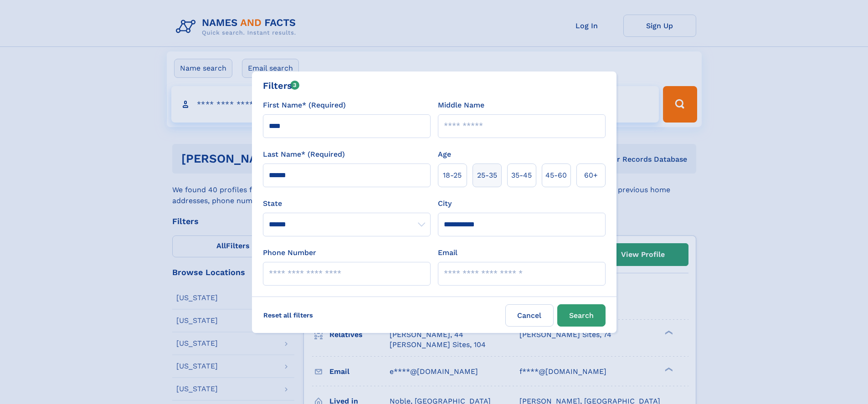 Image resolution: width=868 pixels, height=404 pixels. What do you see at coordinates (448, 252) in the screenshot?
I see `label: Email` at bounding box center [448, 252].